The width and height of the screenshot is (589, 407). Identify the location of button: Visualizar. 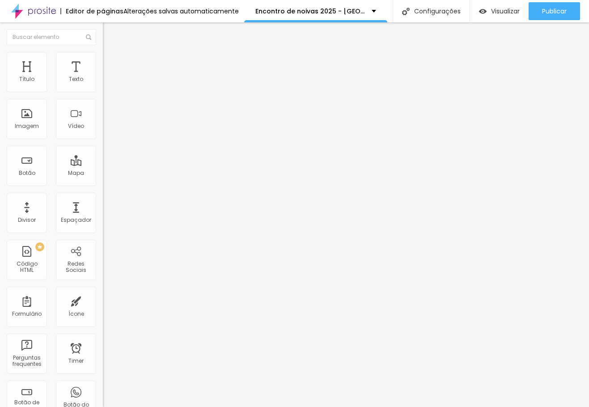
(499, 11).